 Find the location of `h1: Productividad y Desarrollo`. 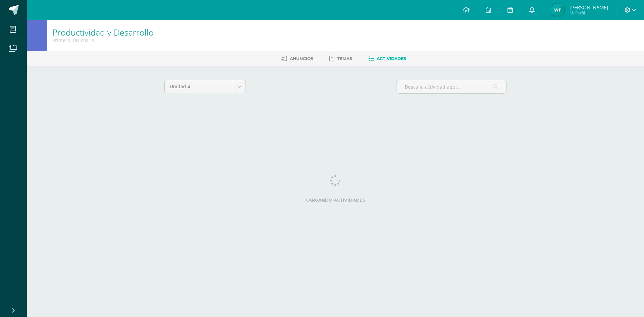

h1: Productividad y Desarrollo is located at coordinates (103, 32).